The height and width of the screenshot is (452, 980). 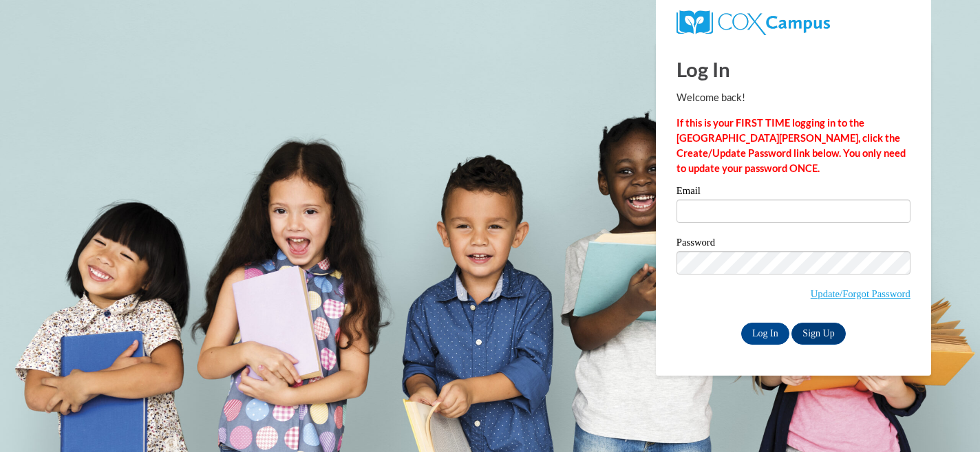 What do you see at coordinates (860, 294) in the screenshot?
I see `a: Update/Forgot Password` at bounding box center [860, 294].